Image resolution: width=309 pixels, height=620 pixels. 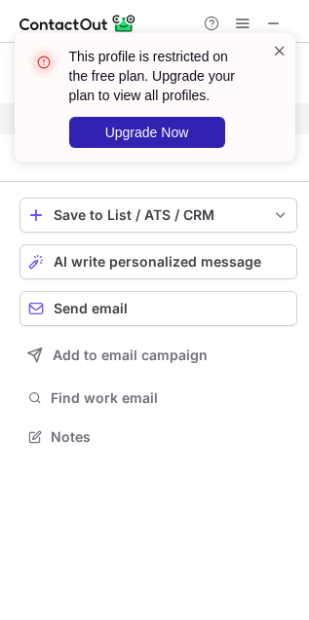 I want to click on button: Notes, so click(x=158, y=437).